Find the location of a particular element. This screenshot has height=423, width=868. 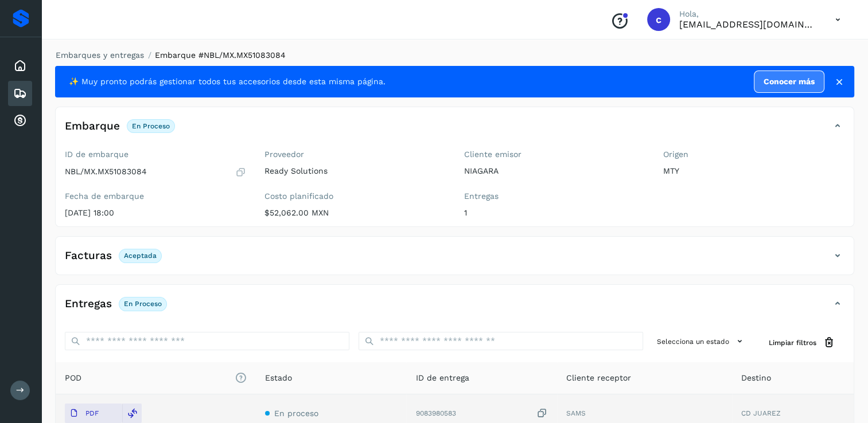

span: ID de entrega is located at coordinates (442, 378).